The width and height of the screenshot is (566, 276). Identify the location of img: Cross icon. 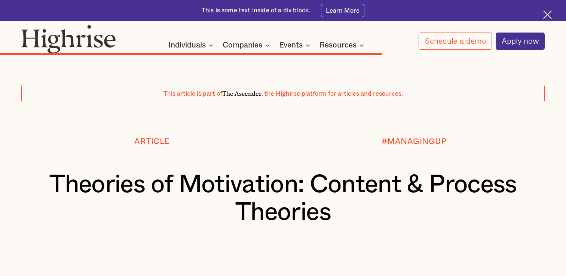
(548, 15).